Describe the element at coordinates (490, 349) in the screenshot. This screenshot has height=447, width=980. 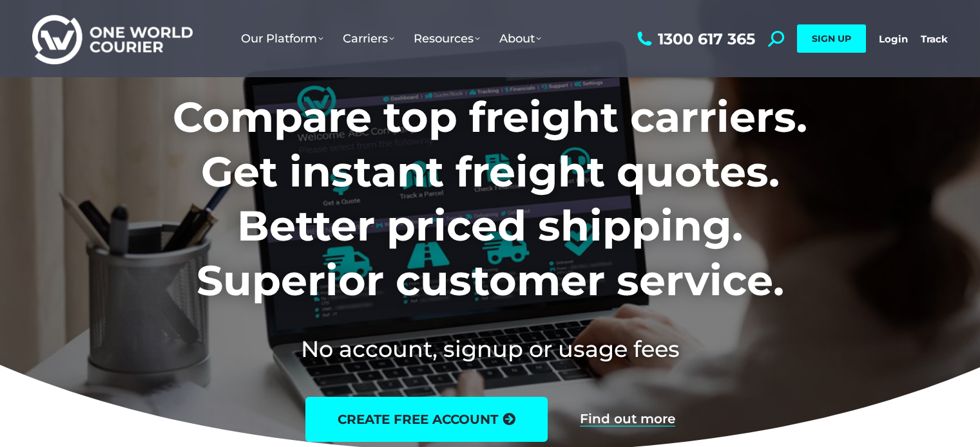
I see `h2: No account, signup or usage fees` at that location.